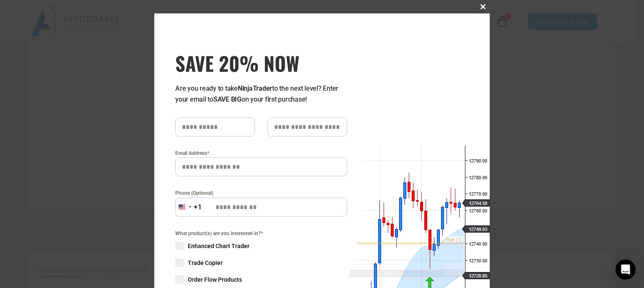 Image resolution: width=644 pixels, height=288 pixels. Describe the element at coordinates (261, 234) in the screenshot. I see `span: What product(s) are you interested in?` at that location.